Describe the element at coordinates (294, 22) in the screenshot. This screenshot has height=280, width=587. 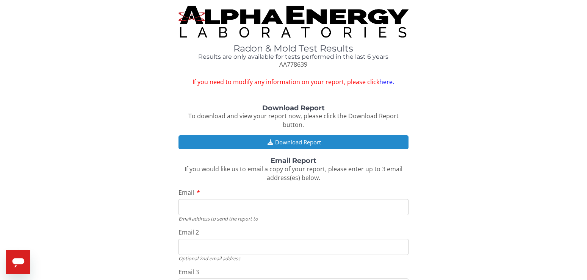
I see `img: TightCrop.jpg` at that location.